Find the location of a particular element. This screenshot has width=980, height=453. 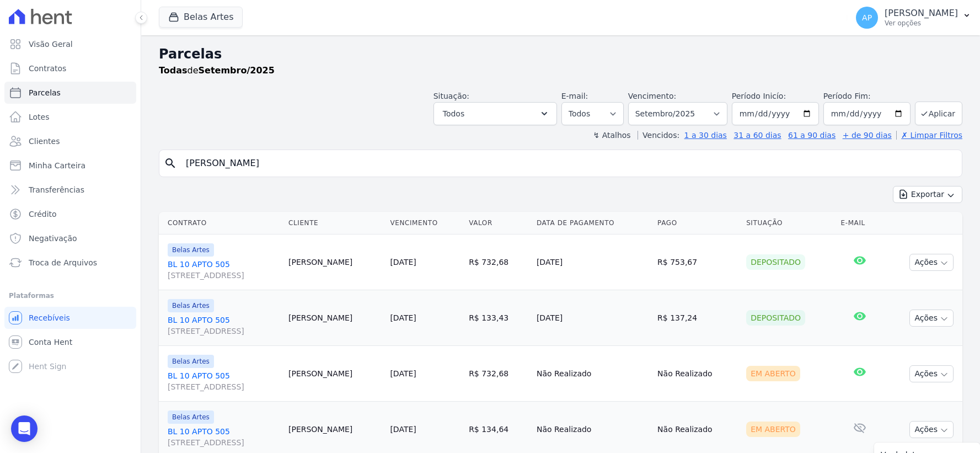

a: Clientes is located at coordinates (70, 141).